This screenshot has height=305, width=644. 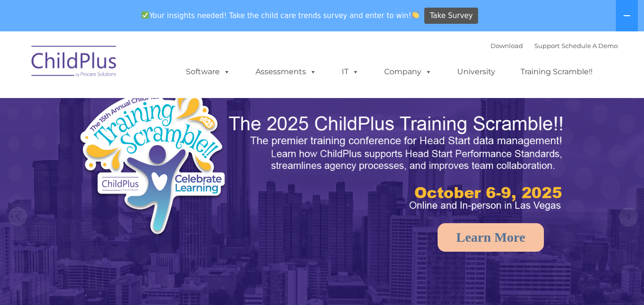 What do you see at coordinates (280, 16) in the screenshot?
I see `span: Your insights needed! Take the child care trends survey and enter to win!` at bounding box center [280, 16].